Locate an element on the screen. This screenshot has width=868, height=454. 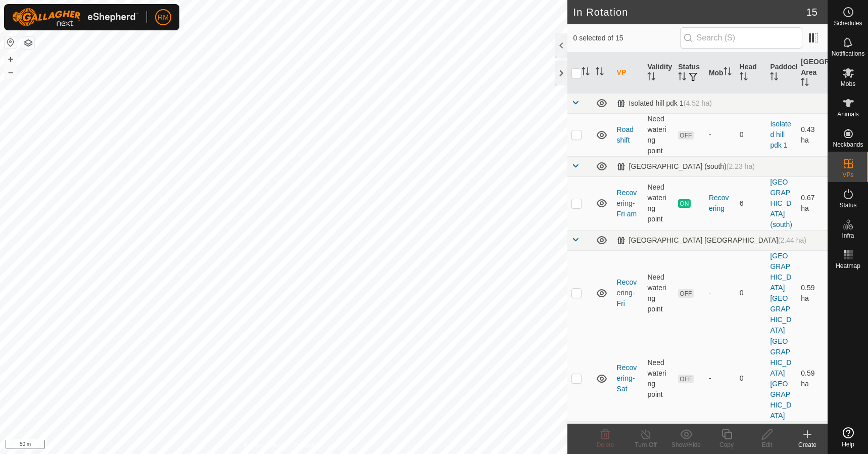
th: Head is located at coordinates (751, 73).